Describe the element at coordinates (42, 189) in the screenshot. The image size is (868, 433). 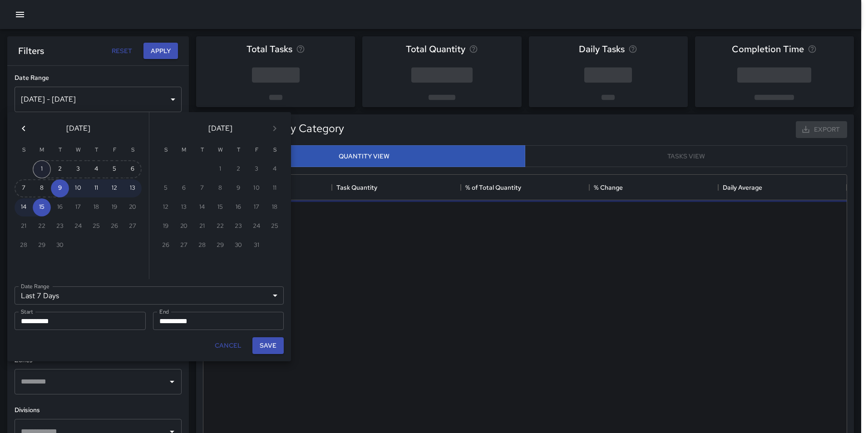
I see `button: 8` at that location.